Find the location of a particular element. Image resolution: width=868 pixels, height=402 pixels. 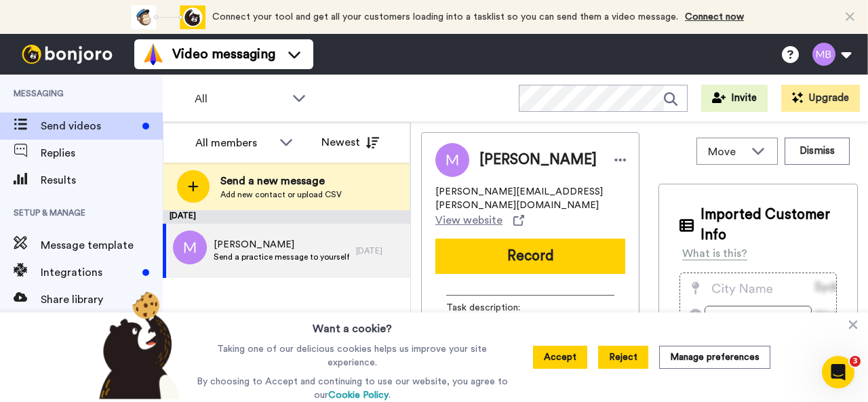

div: What is this? is located at coordinates (714, 253).